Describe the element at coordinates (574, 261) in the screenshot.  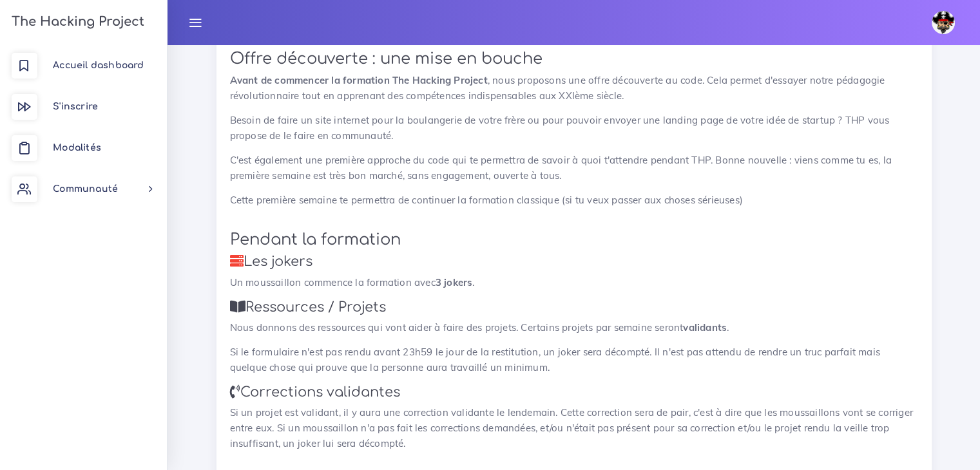
I see `h3: Les jokers` at that location.